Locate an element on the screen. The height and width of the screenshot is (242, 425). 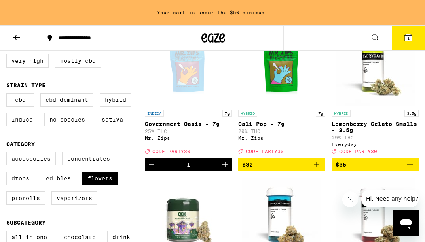
span: $32 is located at coordinates (247, 165).